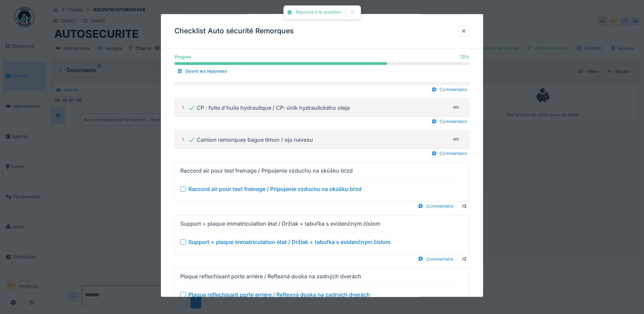 The width and height of the screenshot is (644, 314). What do you see at coordinates (322, 107) in the screenshot?
I see `summary: CP : fuite d'huile hydraulique / CP: únik hydraulického olejaMV` at bounding box center [322, 107].